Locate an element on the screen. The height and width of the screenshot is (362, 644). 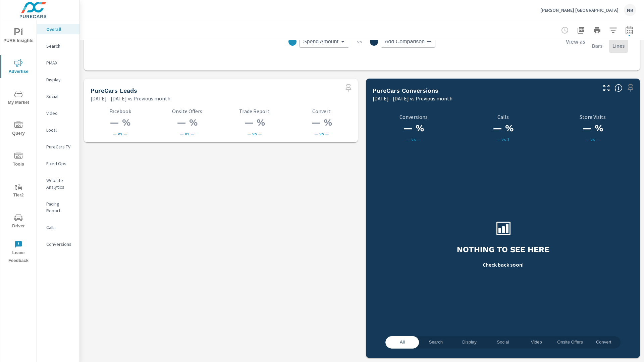
p: Fixed Ops is located at coordinates (60, 164).